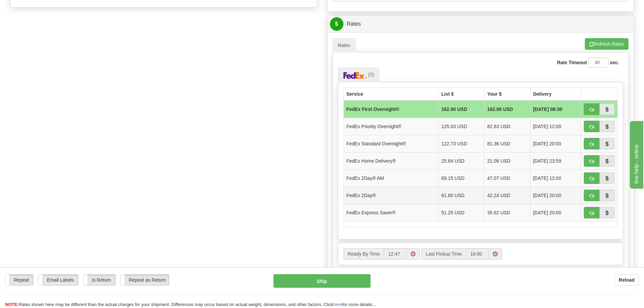  What do you see at coordinates (508, 161) in the screenshot?
I see `td: 21.08 USD` at bounding box center [508, 161].